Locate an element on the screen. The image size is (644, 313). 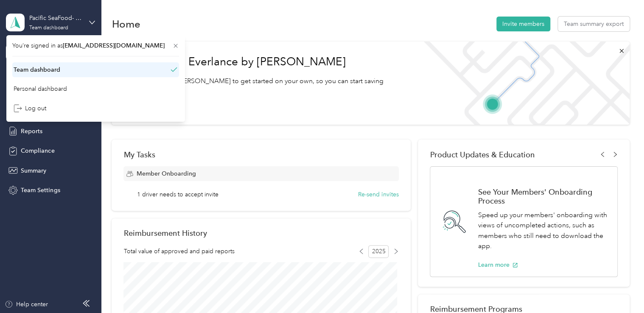
button: Team summary export is located at coordinates (594, 24).